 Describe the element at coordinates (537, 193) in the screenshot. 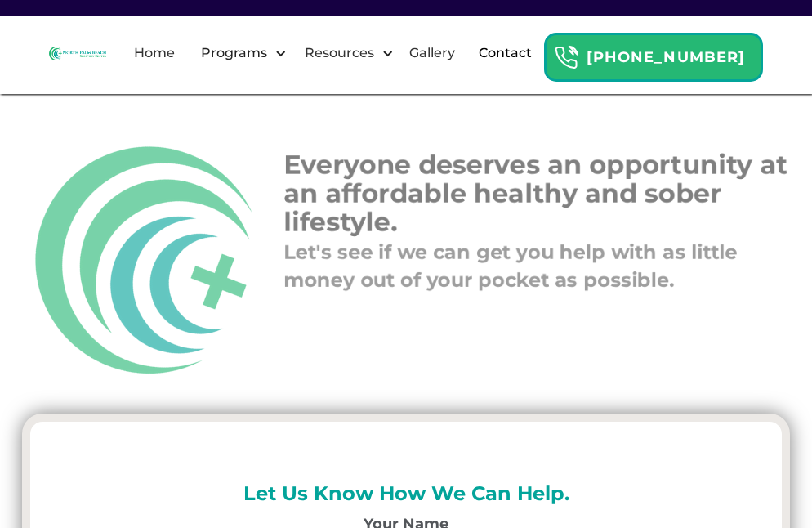

I see `h1: Everyone deserves an opportunity at an affordable healthy and sober lifestyle.` at that location.